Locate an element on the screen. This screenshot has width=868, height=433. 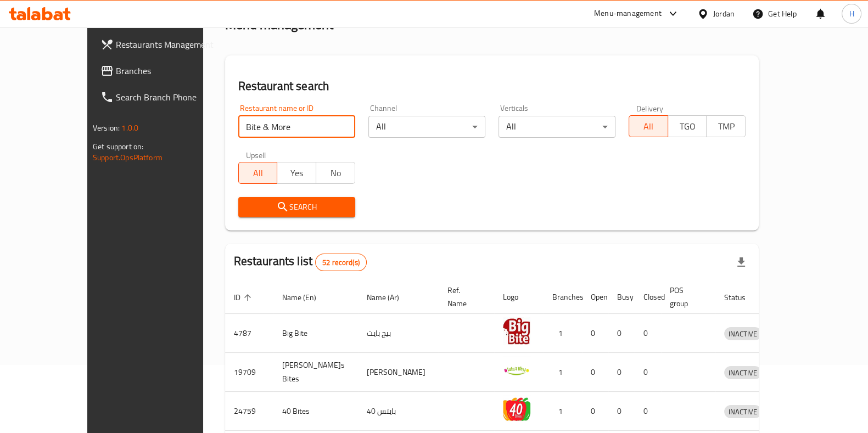
th: Busy is located at coordinates (621, 297).